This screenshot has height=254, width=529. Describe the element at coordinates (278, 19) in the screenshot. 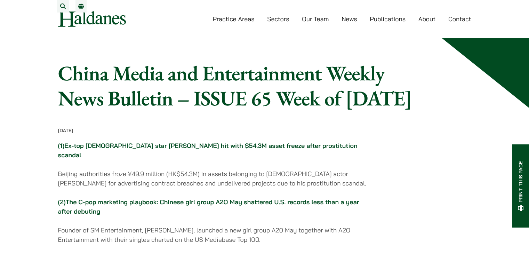

I see `a: Sectors` at that location.